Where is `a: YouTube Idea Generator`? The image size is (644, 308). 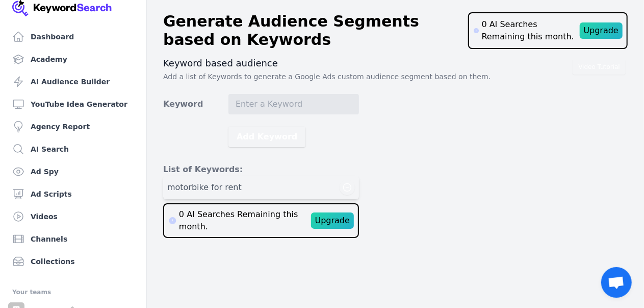 a: YouTube Idea Generator is located at coordinates (73, 104).